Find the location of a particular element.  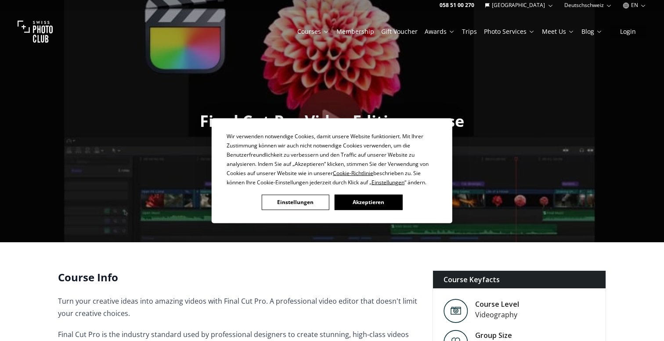

div: Wir verwenden notwendige Cookies, damit unsere Website funktioniert. Mit Ihrer Zustimmung können ... is located at coordinates (332, 159).